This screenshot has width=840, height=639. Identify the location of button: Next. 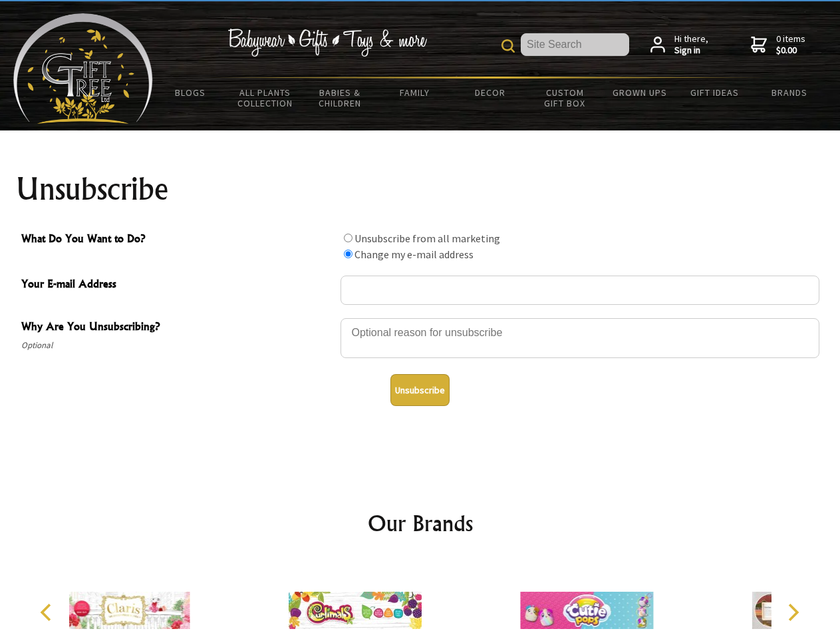
(792, 612).